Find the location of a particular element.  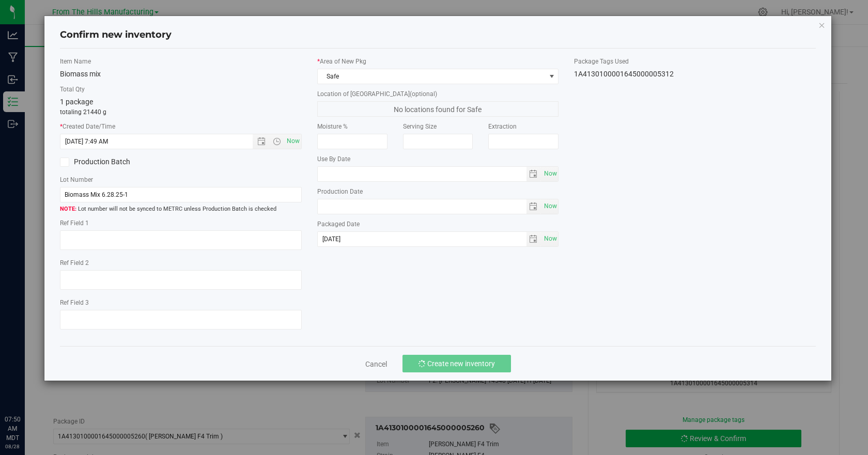

span: 1 package is located at coordinates (76, 102).